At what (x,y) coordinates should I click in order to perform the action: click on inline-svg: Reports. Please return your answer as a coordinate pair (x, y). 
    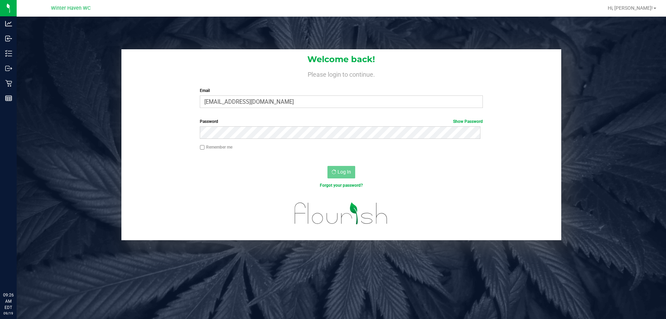
    Looking at the image, I should click on (9, 98).